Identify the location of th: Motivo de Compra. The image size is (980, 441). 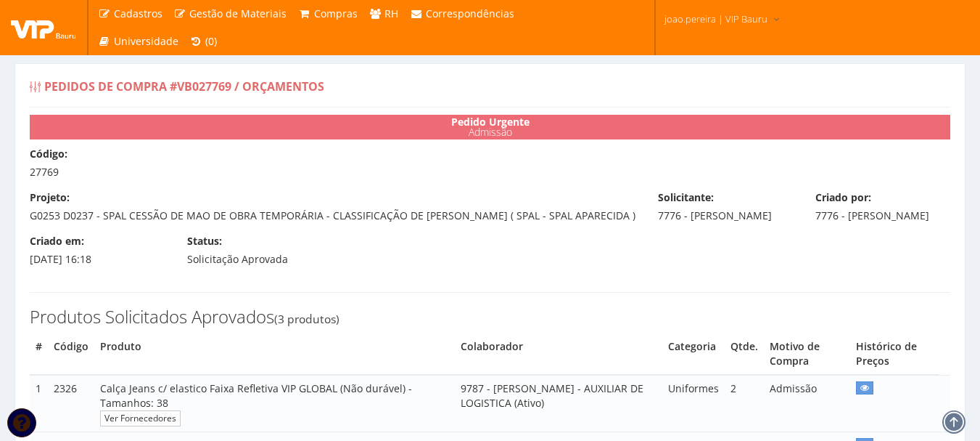
(807, 353).